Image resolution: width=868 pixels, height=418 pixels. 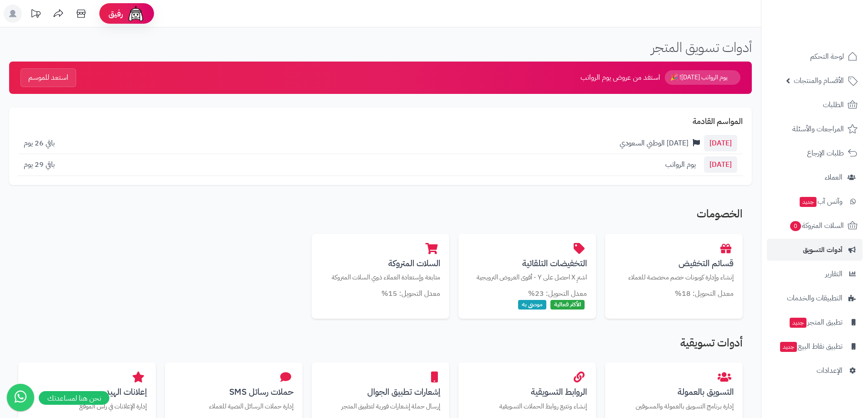 What do you see at coordinates (620, 77) in the screenshot?
I see `span: استفد من عروض يوم الرواتب` at bounding box center [620, 77].